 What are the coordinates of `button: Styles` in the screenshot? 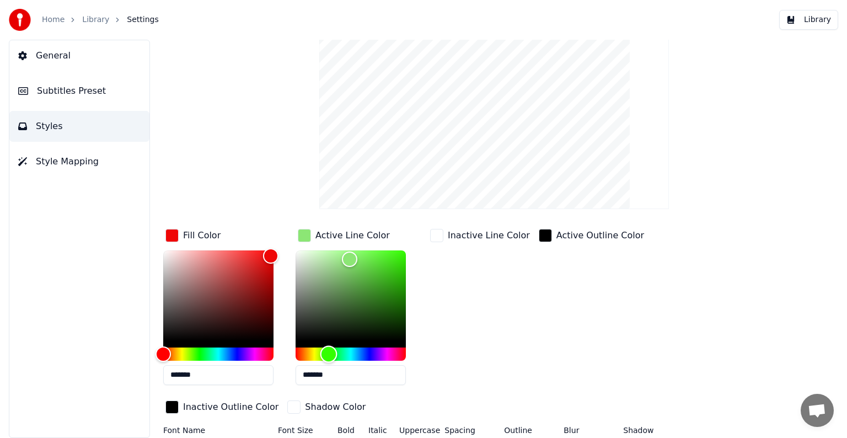 It's located at (79, 126).